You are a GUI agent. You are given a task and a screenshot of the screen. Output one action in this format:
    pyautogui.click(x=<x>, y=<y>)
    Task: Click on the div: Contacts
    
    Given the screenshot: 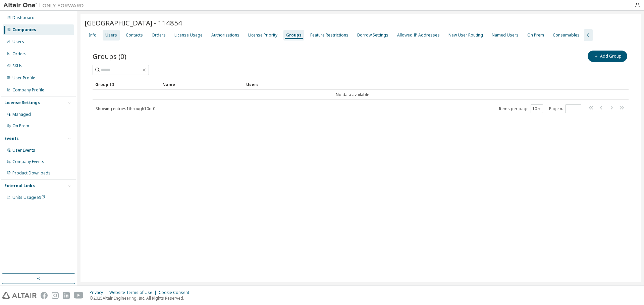 What is the action you would take?
    pyautogui.click(x=134, y=35)
    